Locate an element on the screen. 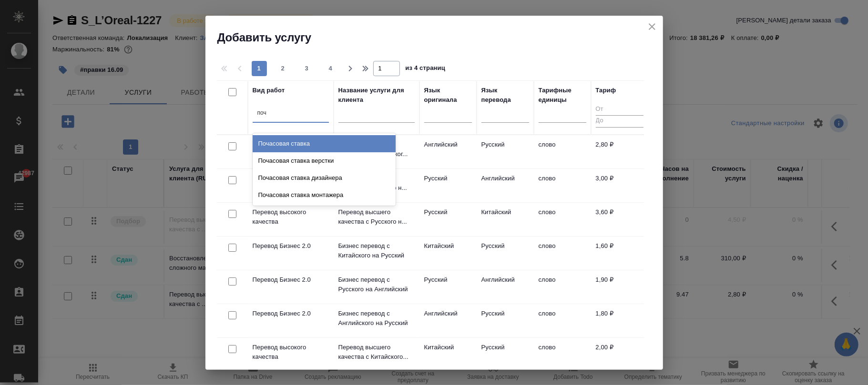 Image resolution: width=868 pixels, height=385 pixels. div: Почасовая ставка is located at coordinates (324, 144).